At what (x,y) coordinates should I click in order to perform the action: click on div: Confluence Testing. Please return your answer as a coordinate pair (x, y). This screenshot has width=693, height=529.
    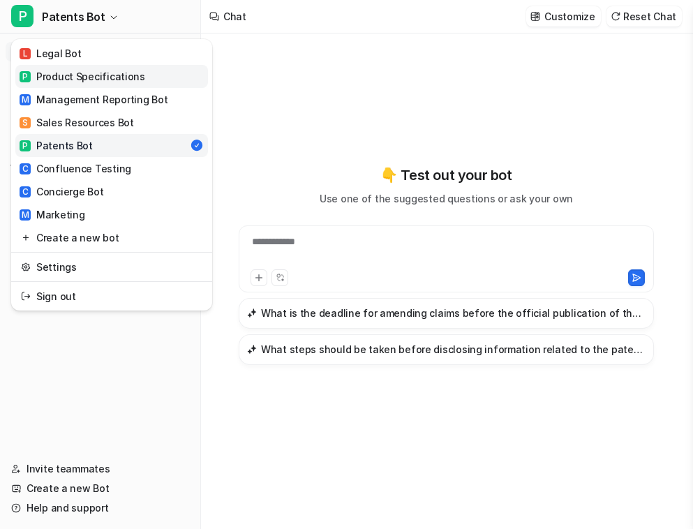
    Looking at the image, I should click on (75, 168).